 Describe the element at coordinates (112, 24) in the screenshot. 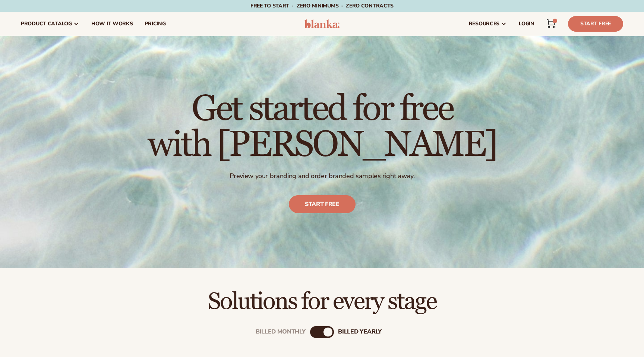

I see `a: How It Works` at that location.